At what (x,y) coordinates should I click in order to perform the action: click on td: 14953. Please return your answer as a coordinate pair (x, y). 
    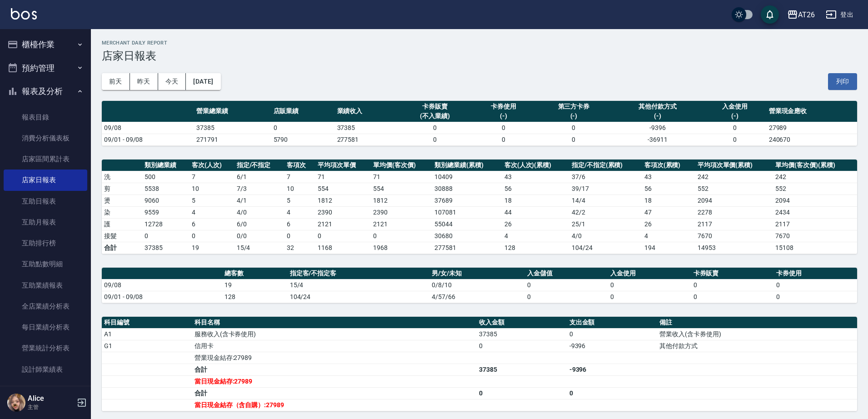
    Looking at the image, I should click on (734, 248).